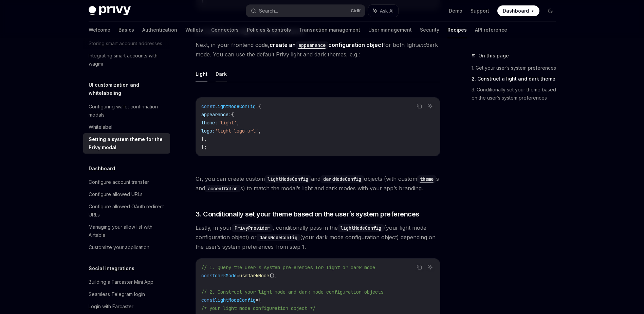 This screenshot has height=314, width=644. What do you see at coordinates (221, 74) in the screenshot?
I see `button: Dark` at bounding box center [221, 74].